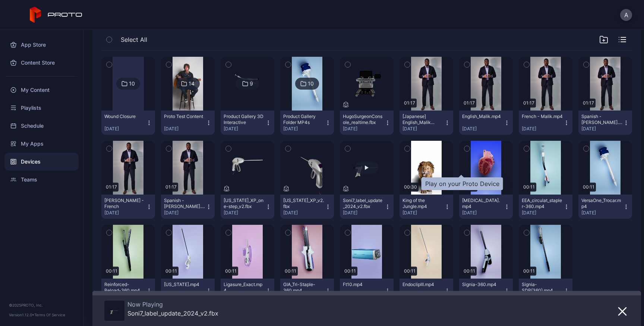  Describe the element at coordinates (185, 285) in the screenshot. I see `div: Maryland.mp4` at that location.